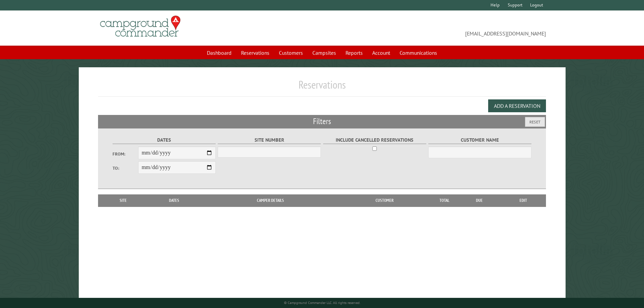  What do you see at coordinates (255, 53) in the screenshot?
I see `a: Reservations` at bounding box center [255, 53].